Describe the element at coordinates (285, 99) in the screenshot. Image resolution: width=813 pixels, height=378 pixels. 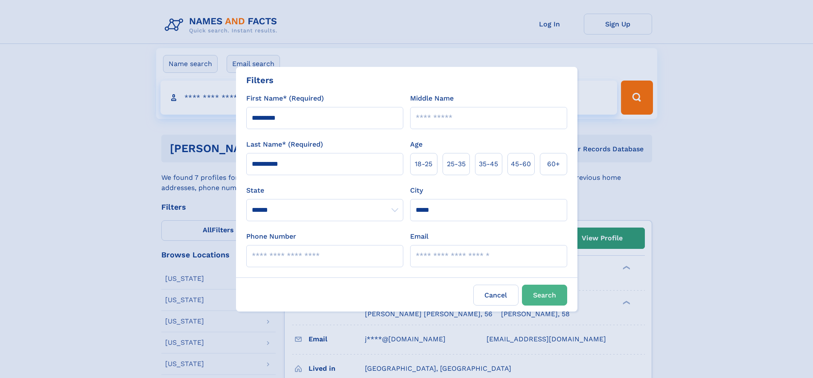
I see `label: First Name* (Required)` at that location.